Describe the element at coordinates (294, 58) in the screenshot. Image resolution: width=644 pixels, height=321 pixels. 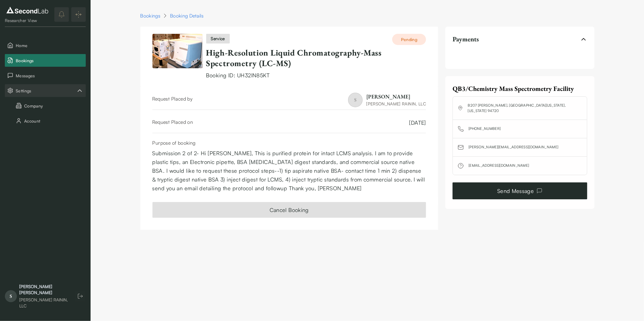
I see `a: High-Resolution Liquid Chromatography-Mass Spectrometry (LC-MS)` at that location.